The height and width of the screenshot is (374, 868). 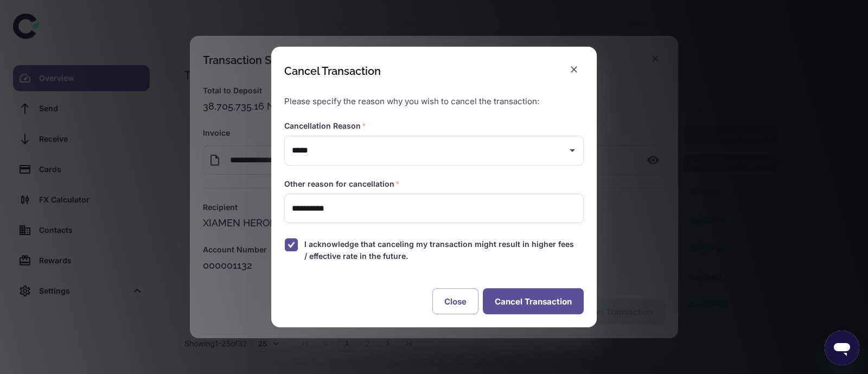 What do you see at coordinates (572, 151) in the screenshot?
I see `button: Open` at bounding box center [572, 151].